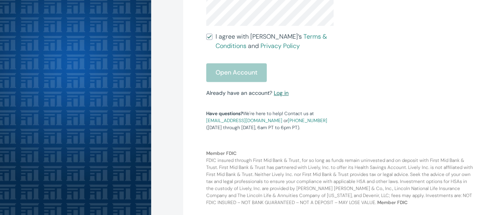 The width and height of the screenshot is (494, 215). What do you see at coordinates (247, 93) in the screenshot?
I see `small: Already have an account?` at bounding box center [247, 93].